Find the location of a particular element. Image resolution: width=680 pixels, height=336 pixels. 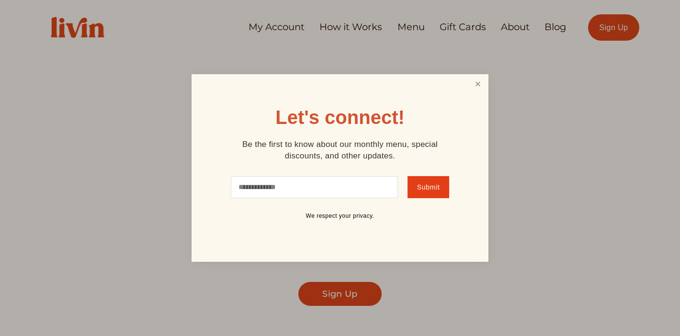

p: We respect your privacy. is located at coordinates (340, 216).